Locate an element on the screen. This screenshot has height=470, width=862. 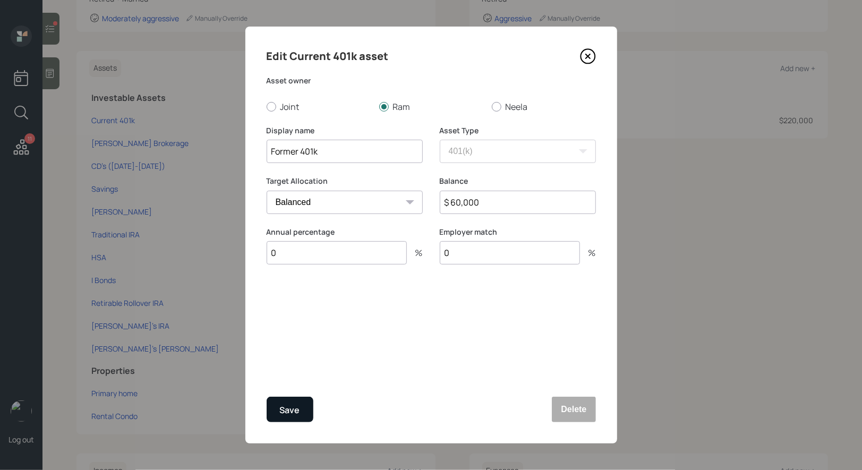
label: Asset Type is located at coordinates (518, 131).